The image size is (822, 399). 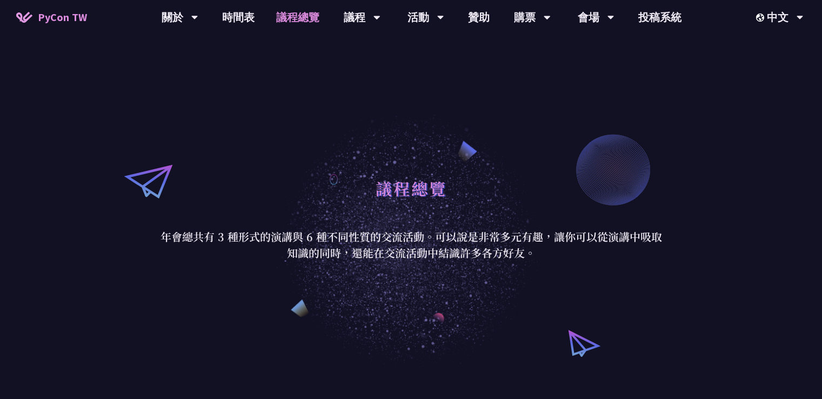 What do you see at coordinates (411, 245) in the screenshot?
I see `p: 年會總共有 3 種形式的演講與 6 種不同性質的交流活動。可以說是非常多元有趣，讓你可以從演講中吸取知識的同時，還能在交流活動中結識許多各方好友。` at bounding box center [411, 245].